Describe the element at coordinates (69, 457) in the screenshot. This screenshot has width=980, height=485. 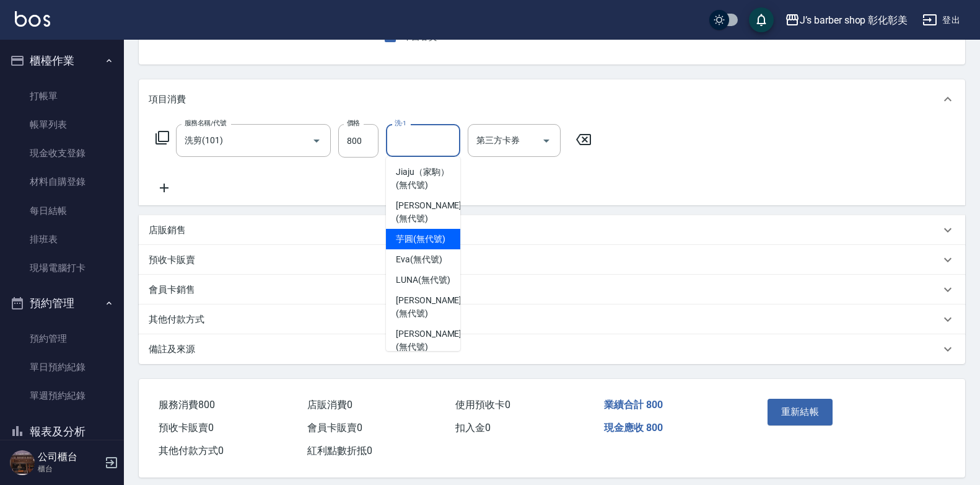
I see `h5: 公司櫃台` at that location.